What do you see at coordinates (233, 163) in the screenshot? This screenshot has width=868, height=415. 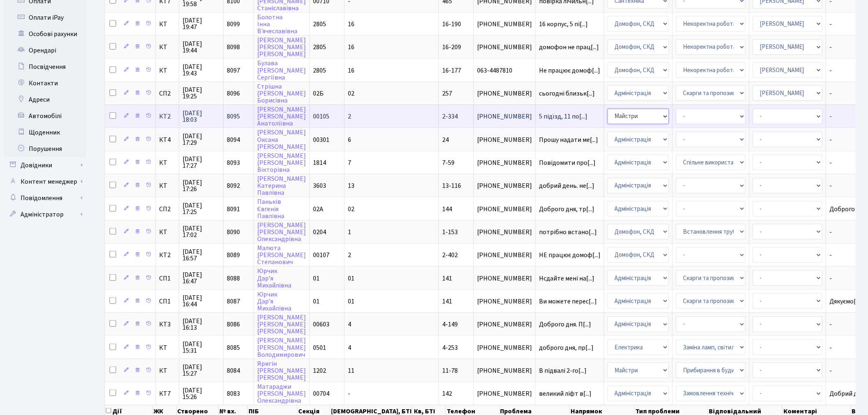 I see `span: 8093` at bounding box center [233, 163].